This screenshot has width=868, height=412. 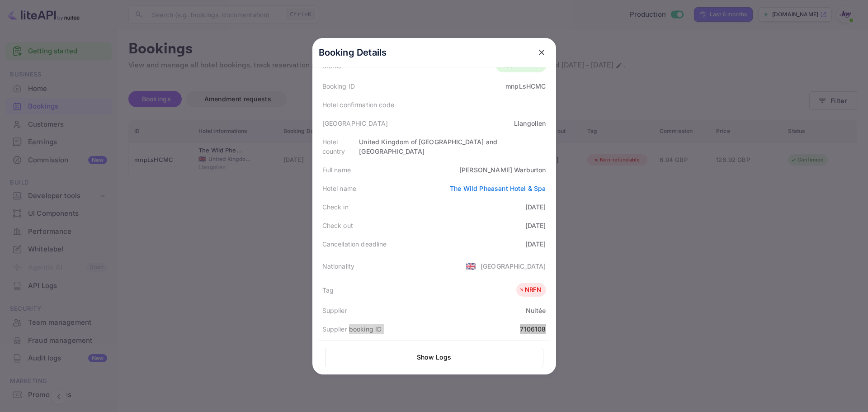 What do you see at coordinates (358, 104) in the screenshot?
I see `div: Hotel confirmation code` at bounding box center [358, 104].